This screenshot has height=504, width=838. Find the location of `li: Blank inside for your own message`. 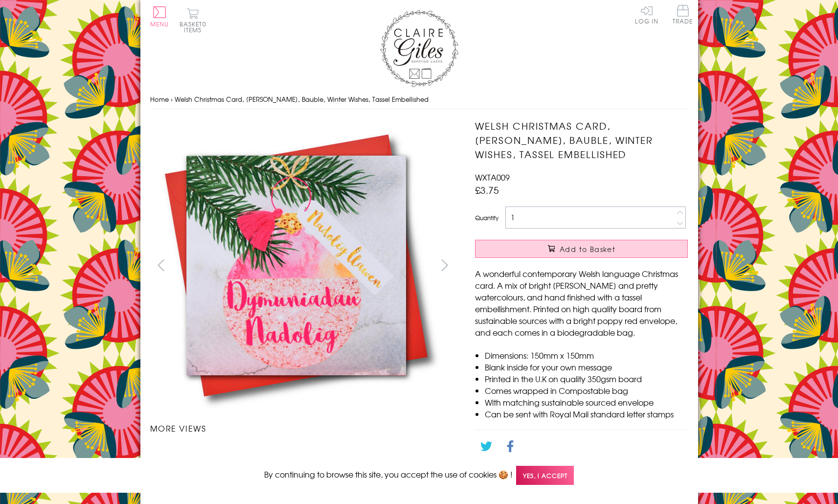

li: Blank inside for your own message is located at coordinates (587, 367).